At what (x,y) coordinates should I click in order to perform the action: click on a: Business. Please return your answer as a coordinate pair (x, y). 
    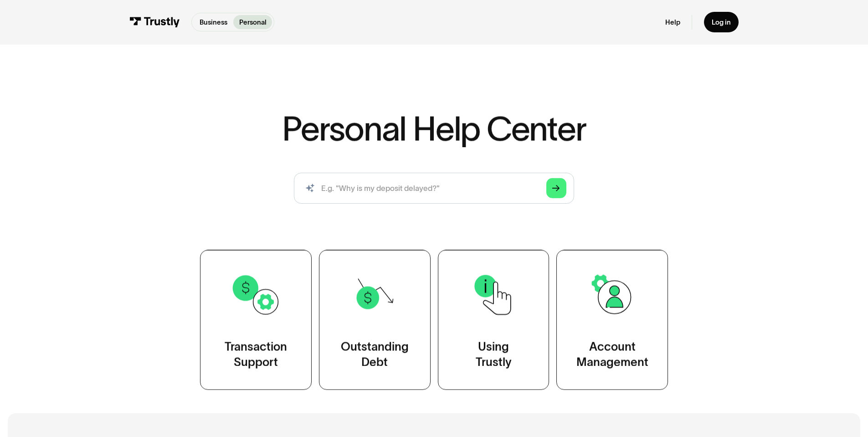
    Looking at the image, I should click on (213, 22).